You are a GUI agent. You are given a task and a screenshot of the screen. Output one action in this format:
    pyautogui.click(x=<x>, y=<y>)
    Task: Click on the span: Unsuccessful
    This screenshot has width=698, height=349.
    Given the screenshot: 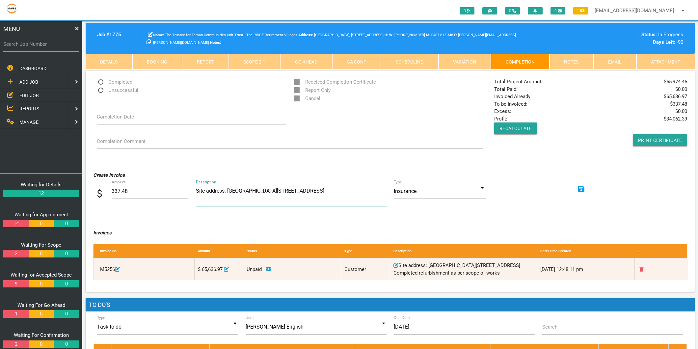 What is the action you would take?
    pyautogui.click(x=118, y=90)
    